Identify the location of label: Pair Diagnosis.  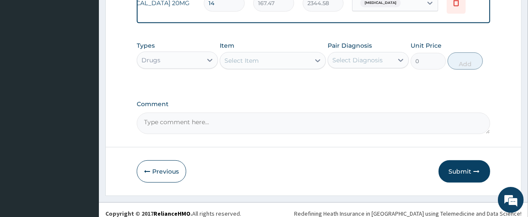
(350, 46).